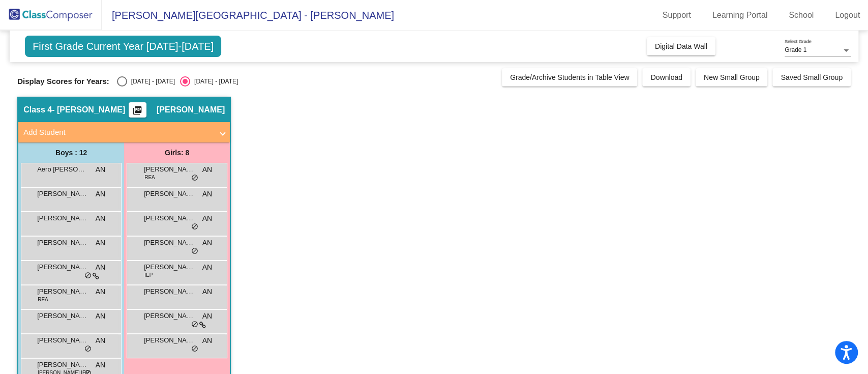 This screenshot has height=374, width=868. Describe the element at coordinates (177, 153) in the screenshot. I see `div: Girls: 8` at that location.